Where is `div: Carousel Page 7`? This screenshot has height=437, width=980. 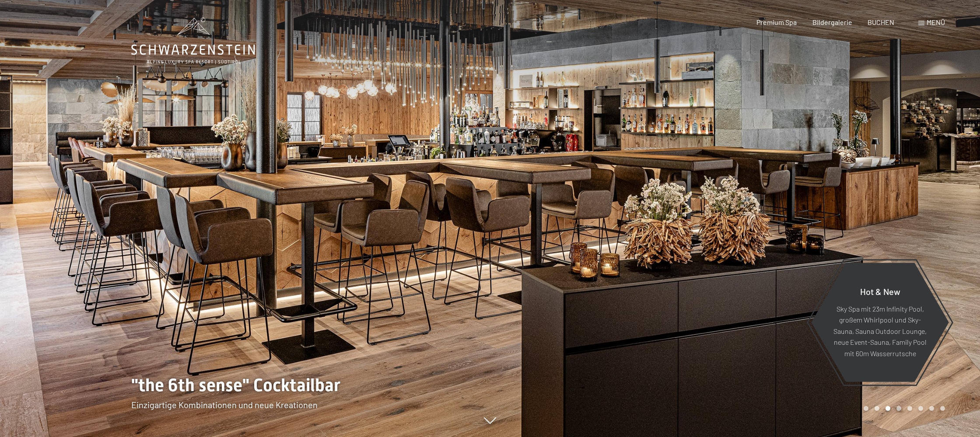
div: Carousel Page 7 is located at coordinates (931, 408).